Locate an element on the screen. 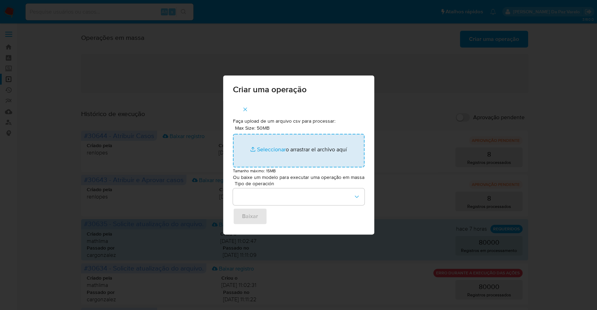  span: Criar uma operação is located at coordinates (299, 90).